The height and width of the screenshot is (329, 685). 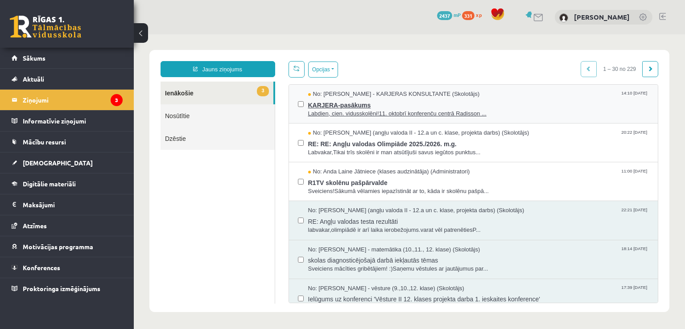 I want to click on span: RE: RE: Angļu valodas Olimpiāde 2025./2026. m.g., so click(x=345, y=108).